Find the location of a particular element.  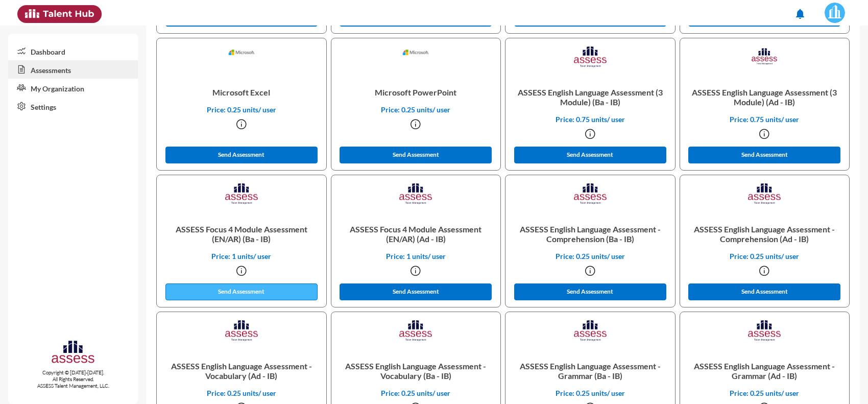

a: Assessments is located at coordinates (73, 70).